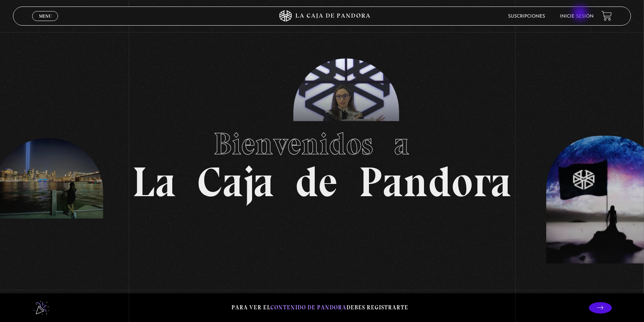 The image size is (644, 322). I want to click on h1: La Caja de Pandora, so click(322, 161).